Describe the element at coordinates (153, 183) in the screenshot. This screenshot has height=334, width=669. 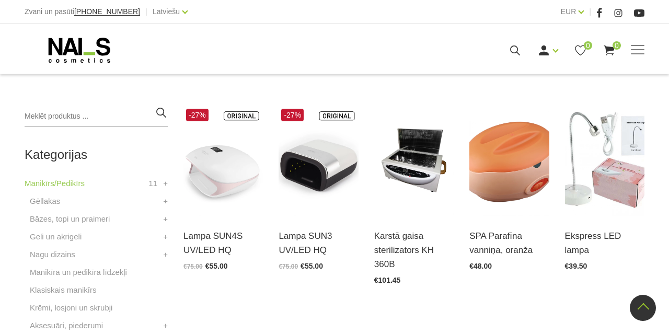
I see `span: 11` at that location.